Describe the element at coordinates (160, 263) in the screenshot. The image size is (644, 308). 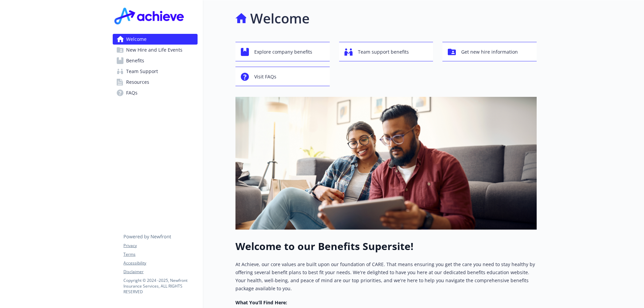
I see `a: Accessibility` at that location.